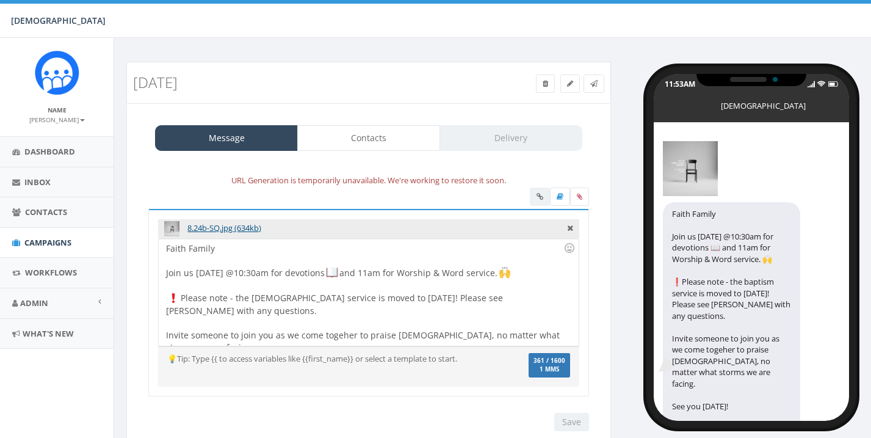  I want to click on span: Contacts, so click(46, 212).